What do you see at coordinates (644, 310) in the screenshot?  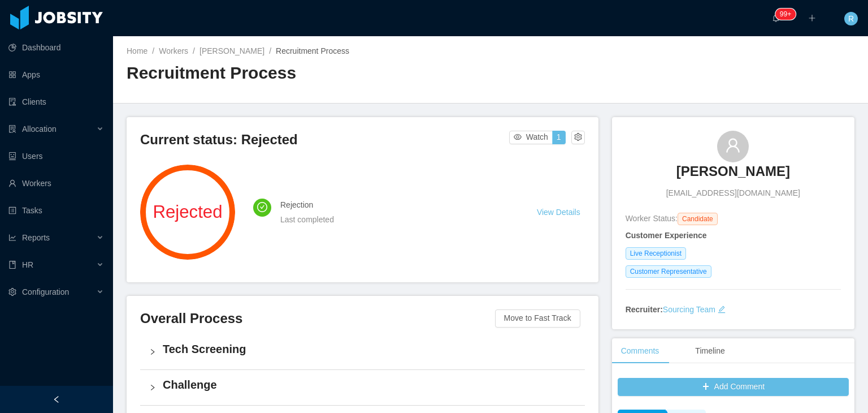 I see `strong: Recruiter:` at bounding box center [644, 310].